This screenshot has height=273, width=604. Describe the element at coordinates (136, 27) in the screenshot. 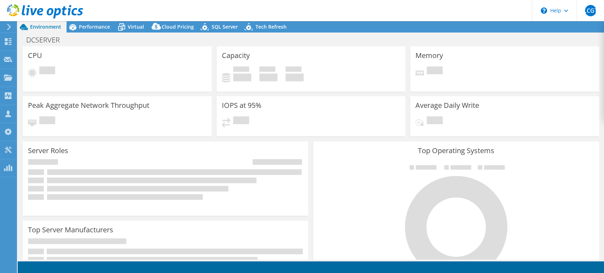

I see `span: Virtual` at that location.